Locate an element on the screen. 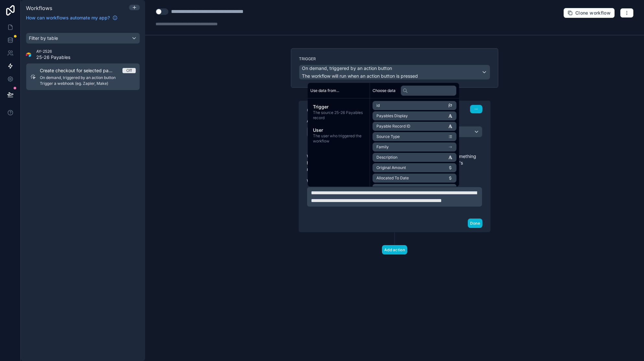  button: On demand, triggered by an action buttonThe workflow will run when an action button is pressed is located at coordinates (395, 72).